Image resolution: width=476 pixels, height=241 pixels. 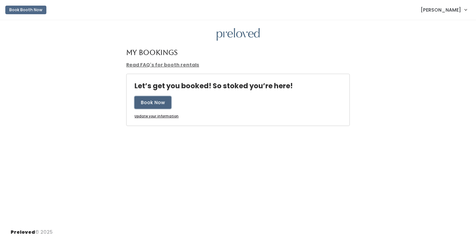 I want to click on button: Book Now, so click(x=153, y=103).